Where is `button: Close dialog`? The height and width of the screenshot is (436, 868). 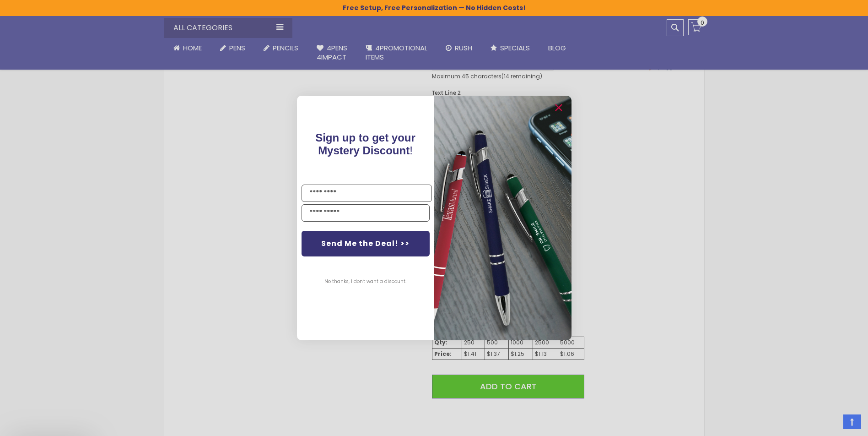 button: Close dialog is located at coordinates (558, 107).